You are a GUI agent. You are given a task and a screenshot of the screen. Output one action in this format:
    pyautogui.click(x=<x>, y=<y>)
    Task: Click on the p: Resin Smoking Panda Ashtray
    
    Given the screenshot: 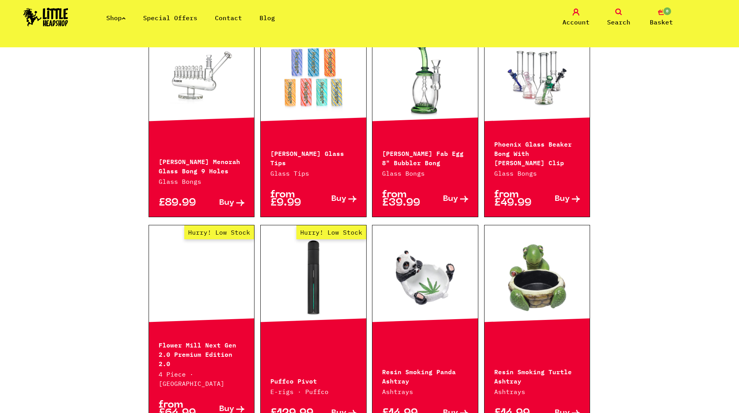 What is the action you would take?
    pyautogui.click(x=425, y=376)
    